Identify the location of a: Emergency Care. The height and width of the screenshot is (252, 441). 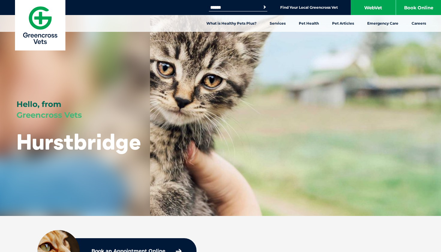
(383, 23).